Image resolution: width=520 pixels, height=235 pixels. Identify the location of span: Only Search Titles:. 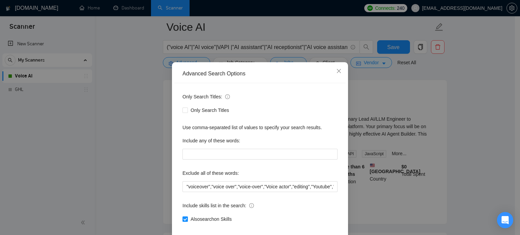
(206, 97).